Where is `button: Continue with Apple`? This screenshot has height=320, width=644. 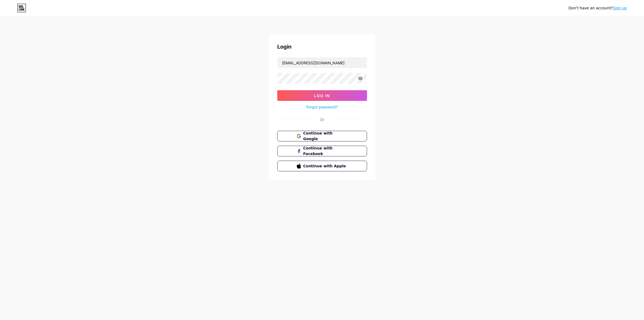
button: Continue with Apple is located at coordinates (322, 166).